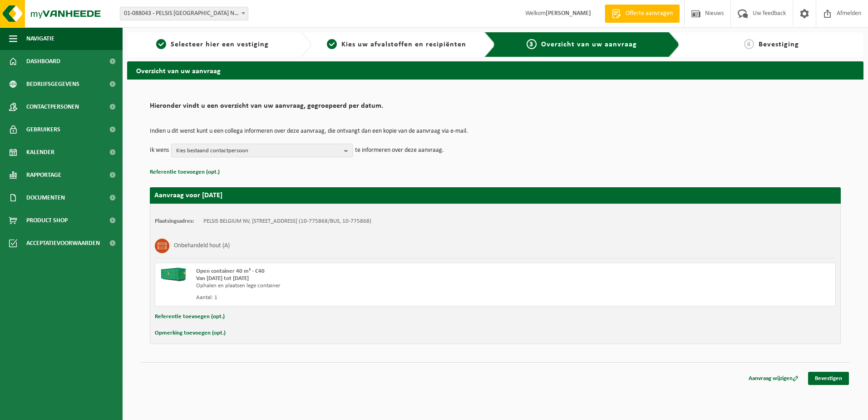 Image resolution: width=868 pixels, height=420 pixels. What do you see at coordinates (159, 150) in the screenshot?
I see `p: Ik wens` at bounding box center [159, 150].